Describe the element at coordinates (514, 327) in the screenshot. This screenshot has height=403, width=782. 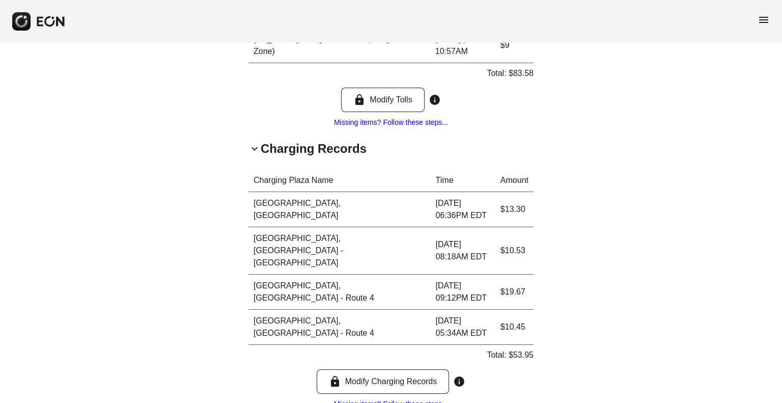
I see `td: $10.45` at that location.